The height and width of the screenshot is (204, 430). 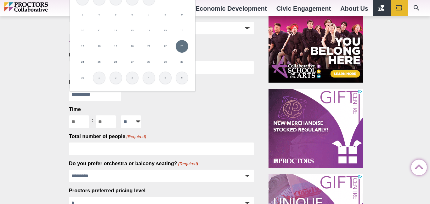 What do you see at coordinates (39, 7) in the screenshot?
I see `img: Proctors logo` at bounding box center [39, 7].